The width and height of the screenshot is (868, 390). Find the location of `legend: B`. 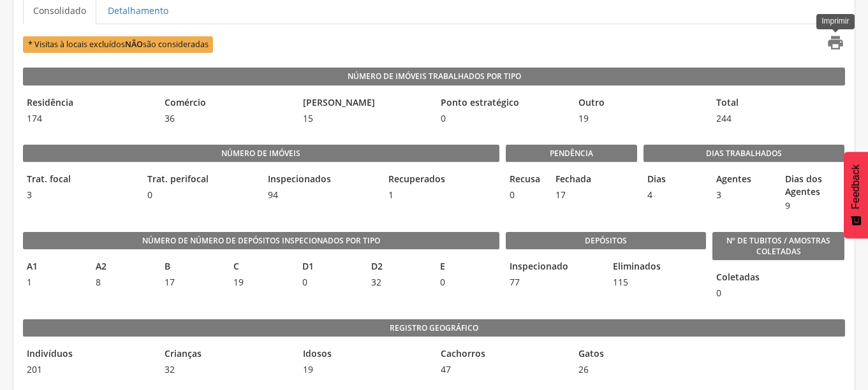

legend: B is located at coordinates (192, 267).